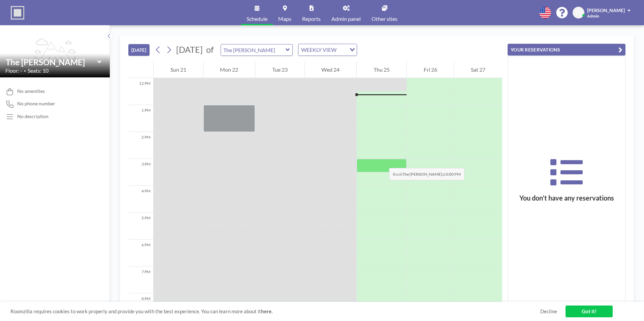 This screenshot has width=644, height=321. What do you see at coordinates (280, 70) in the screenshot?
I see `div: Tue 23` at bounding box center [280, 70].